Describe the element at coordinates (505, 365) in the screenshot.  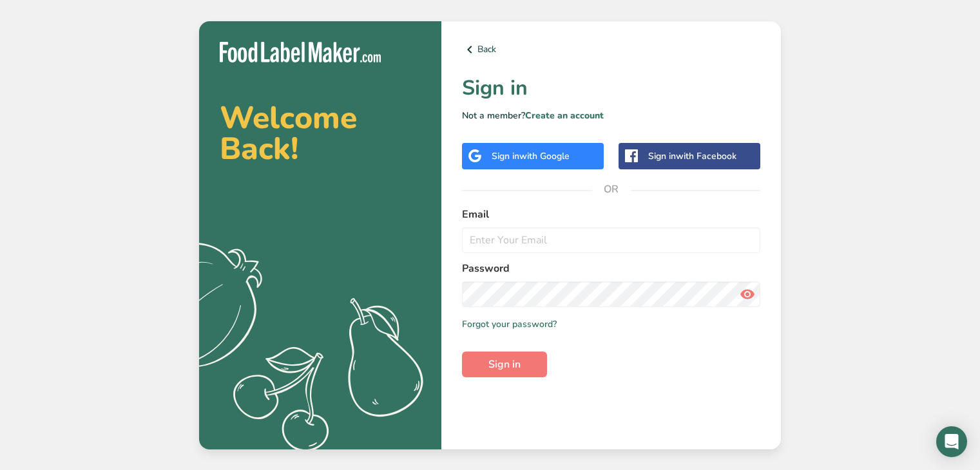
I see `button: Sign in` at that location.